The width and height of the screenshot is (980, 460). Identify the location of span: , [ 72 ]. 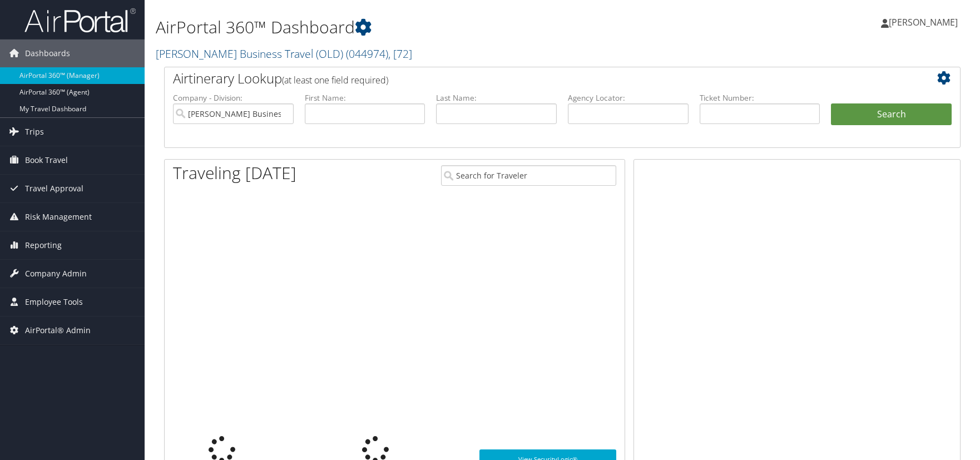
(399, 53).